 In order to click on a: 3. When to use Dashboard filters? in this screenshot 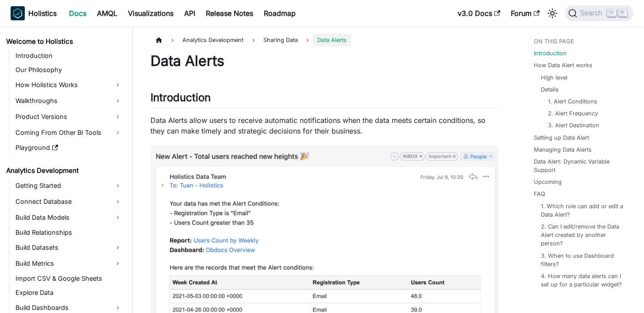, I will do `click(583, 260)`.